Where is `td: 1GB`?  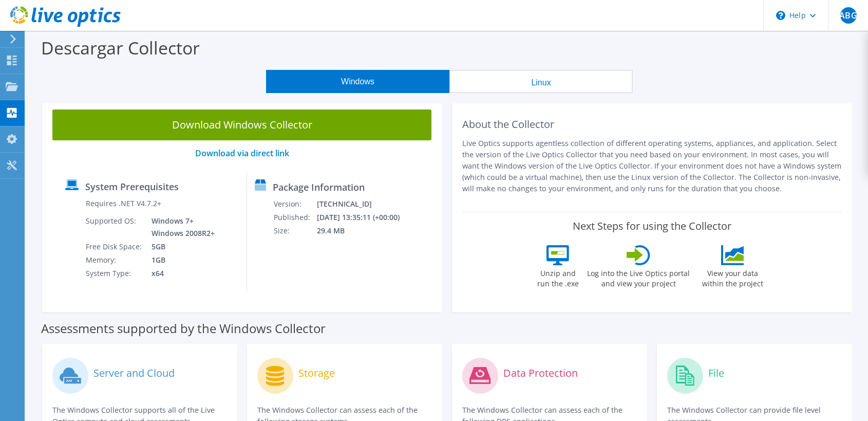 td: 1GB is located at coordinates (180, 260).